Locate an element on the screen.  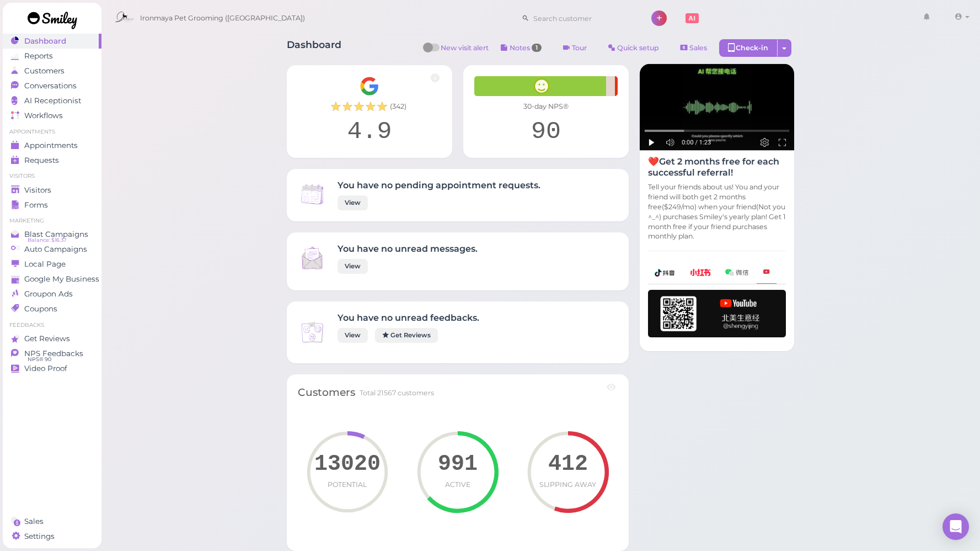
div: Open Intercom Messenger is located at coordinates (956, 527).